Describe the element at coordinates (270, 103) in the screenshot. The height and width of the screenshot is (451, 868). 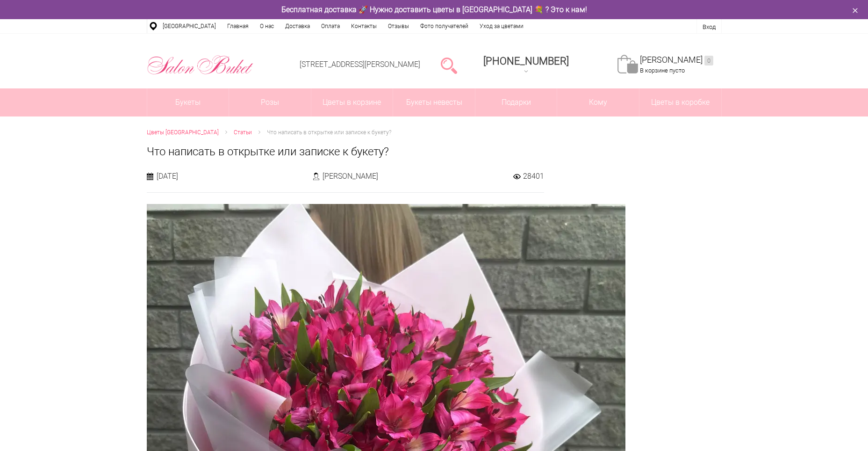
I see `a: Розы` at that location.